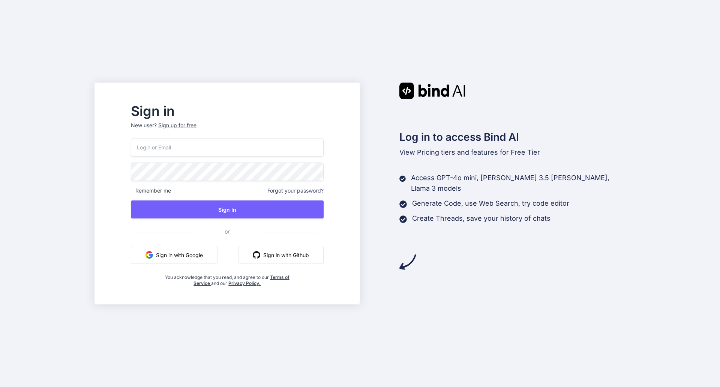  I want to click on img: arrow, so click(408, 262).